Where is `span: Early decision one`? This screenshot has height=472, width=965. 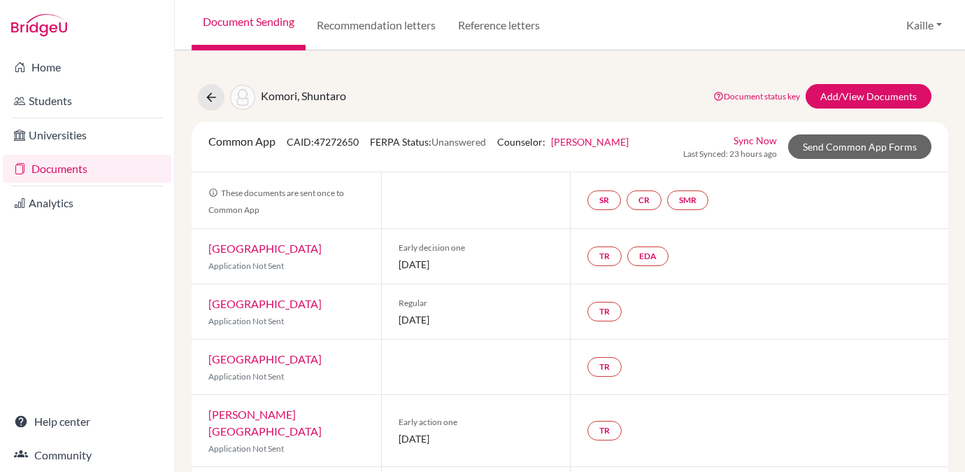
span: Early decision one is located at coordinates (476, 248).